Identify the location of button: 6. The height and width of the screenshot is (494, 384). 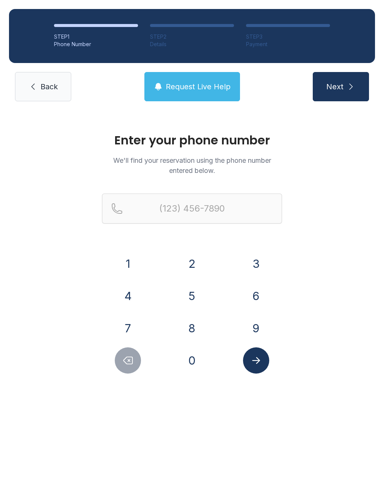
(256, 296).